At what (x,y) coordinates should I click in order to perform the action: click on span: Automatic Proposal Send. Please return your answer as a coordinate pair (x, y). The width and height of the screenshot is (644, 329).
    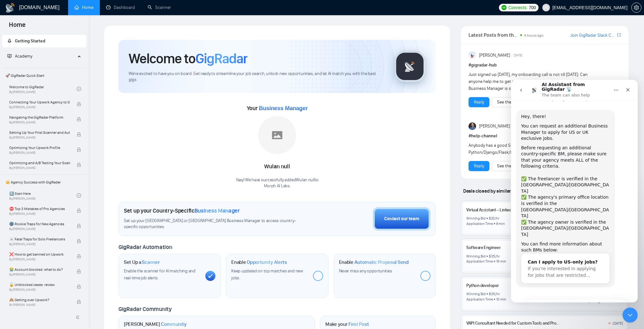
    Looking at the image, I should click on (381, 262).